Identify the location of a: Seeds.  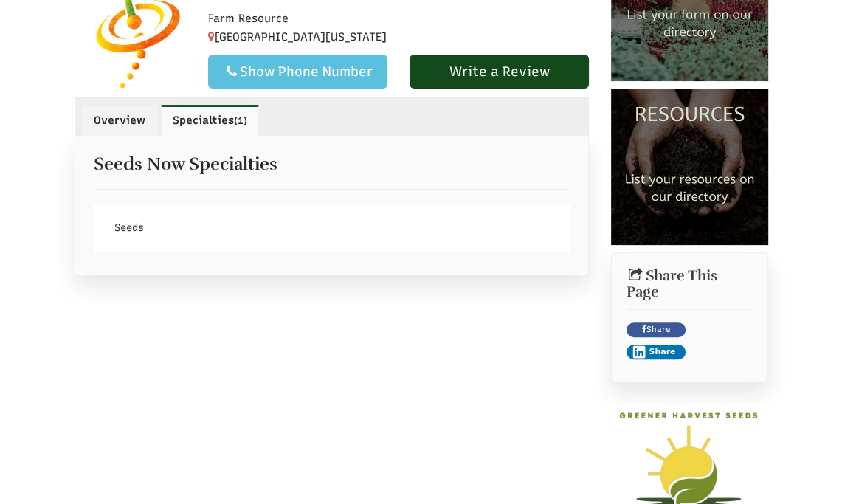
(129, 228).